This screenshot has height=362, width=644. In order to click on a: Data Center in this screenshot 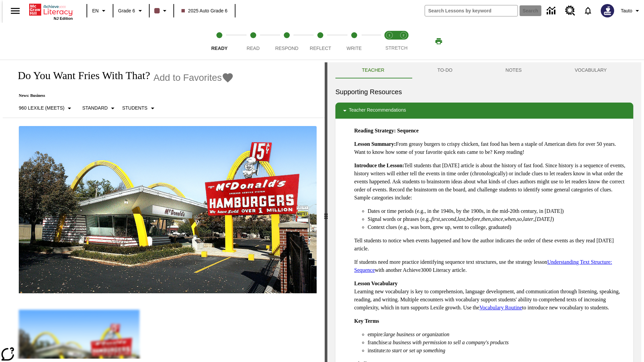, I will do `click(552, 11)`.